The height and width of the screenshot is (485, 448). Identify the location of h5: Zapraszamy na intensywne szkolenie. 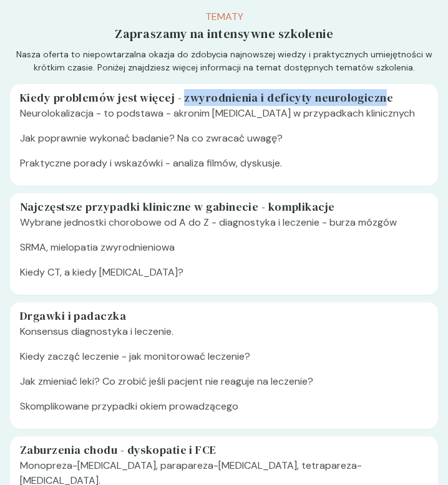
(224, 34).